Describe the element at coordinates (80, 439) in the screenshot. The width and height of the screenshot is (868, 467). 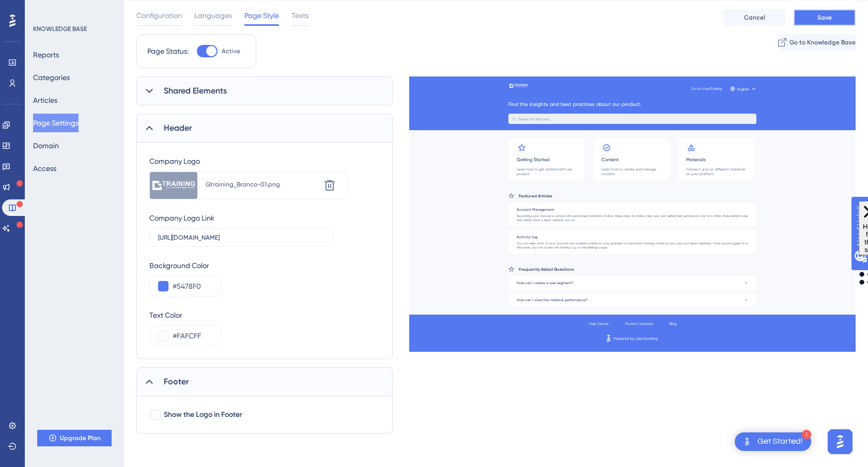
I see `span: Upgrade Plan` at that location.